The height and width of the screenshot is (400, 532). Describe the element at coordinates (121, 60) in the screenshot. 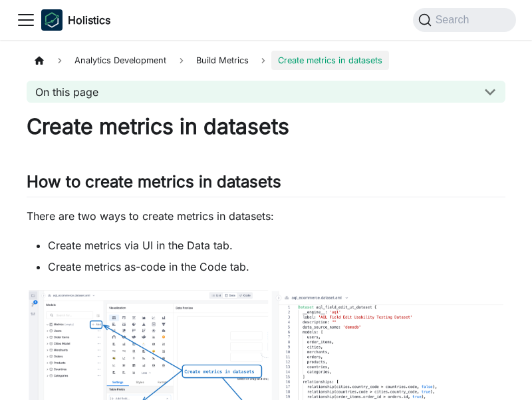

I see `span: Analytics Development` at that location.